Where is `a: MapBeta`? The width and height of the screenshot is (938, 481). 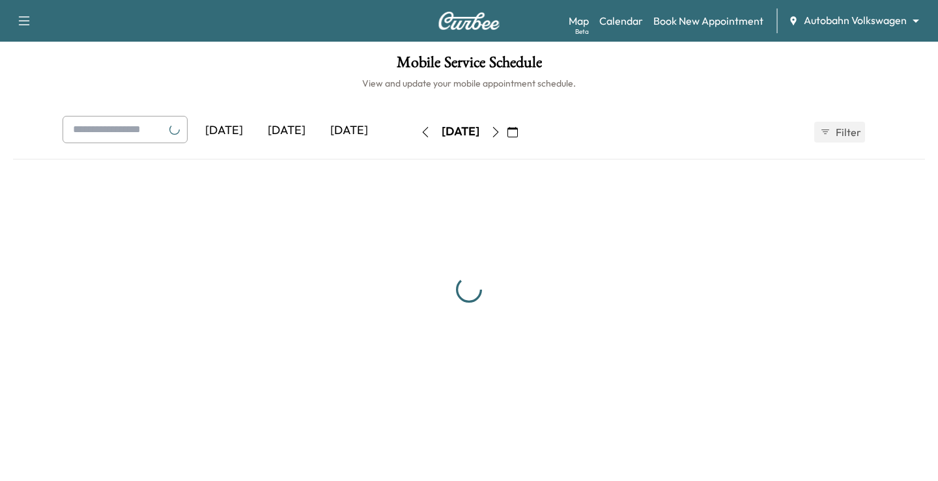
a: MapBeta is located at coordinates (578, 21).